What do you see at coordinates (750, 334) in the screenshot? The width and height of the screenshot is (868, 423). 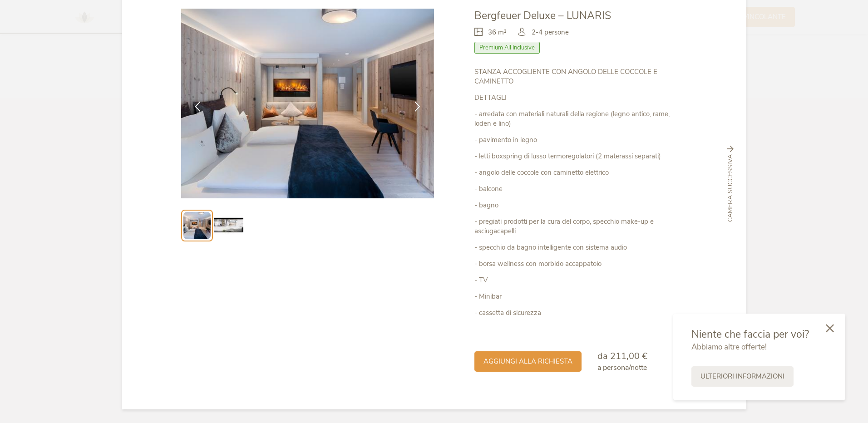 I see `span: Niente che faccia per voi?` at bounding box center [750, 334].